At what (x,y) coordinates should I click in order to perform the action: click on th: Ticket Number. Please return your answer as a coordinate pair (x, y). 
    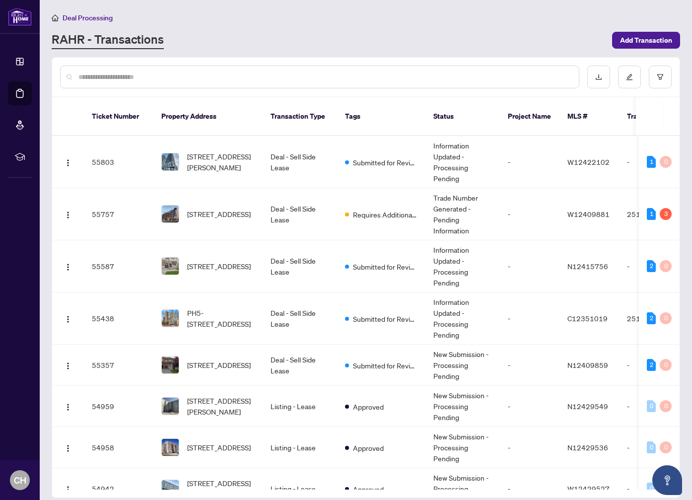
    Looking at the image, I should click on (119, 117).